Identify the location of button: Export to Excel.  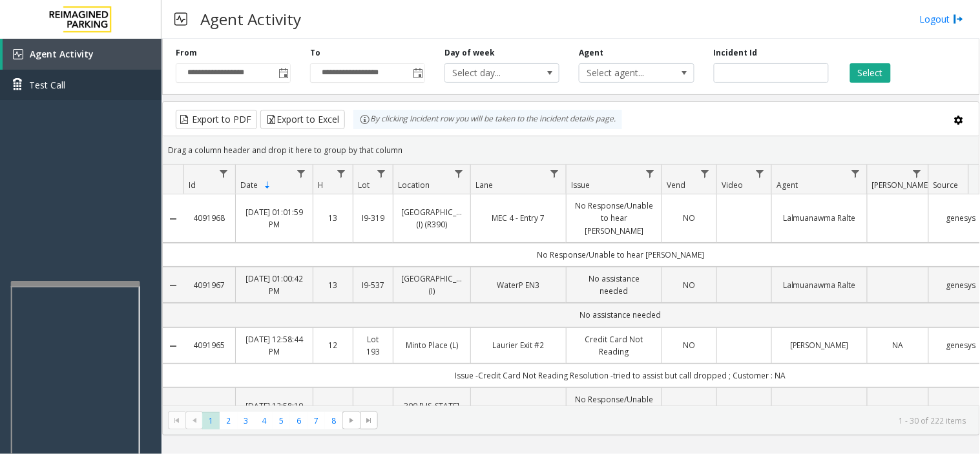
(302, 120).